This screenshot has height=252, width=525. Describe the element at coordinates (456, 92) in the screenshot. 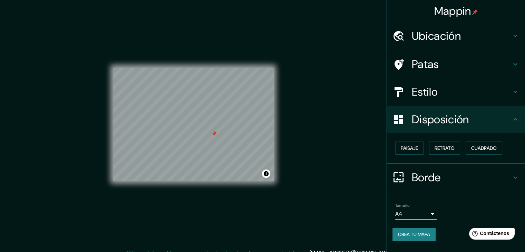

I see `div: Estilo` at that location.